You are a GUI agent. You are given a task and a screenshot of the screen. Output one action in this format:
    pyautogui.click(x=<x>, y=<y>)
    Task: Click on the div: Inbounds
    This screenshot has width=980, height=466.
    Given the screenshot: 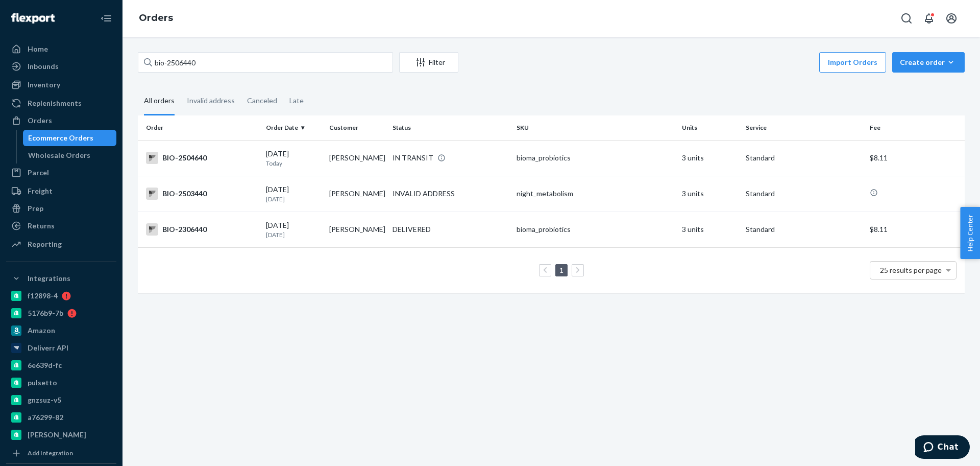 What is the action you would take?
    pyautogui.click(x=43, y=66)
    